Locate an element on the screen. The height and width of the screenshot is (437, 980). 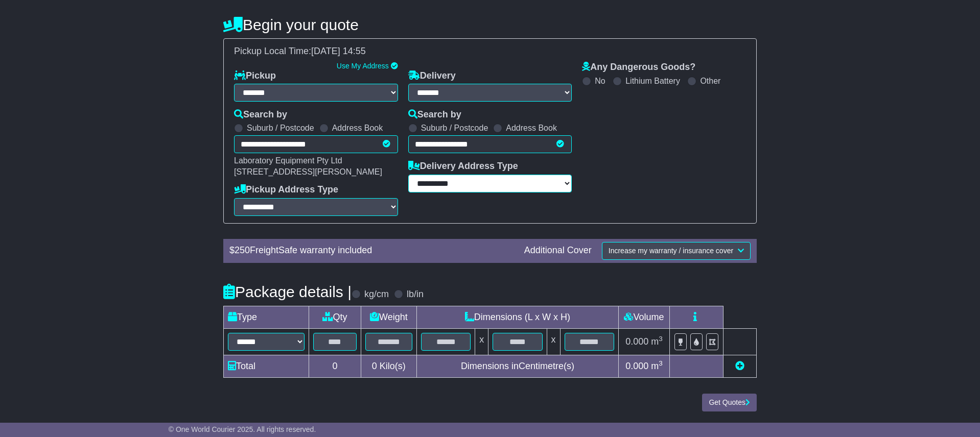
a: Add new item is located at coordinates (740, 366).